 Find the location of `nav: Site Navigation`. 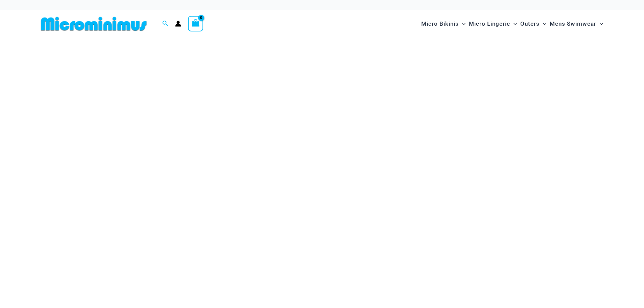

nav: Site Navigation is located at coordinates (512, 24).